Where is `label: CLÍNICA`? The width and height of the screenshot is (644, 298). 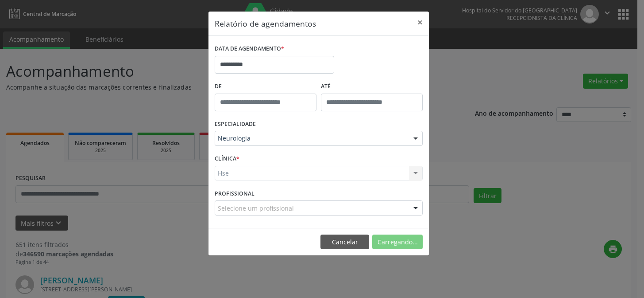
label: CLÍNICA is located at coordinates (227, 159).